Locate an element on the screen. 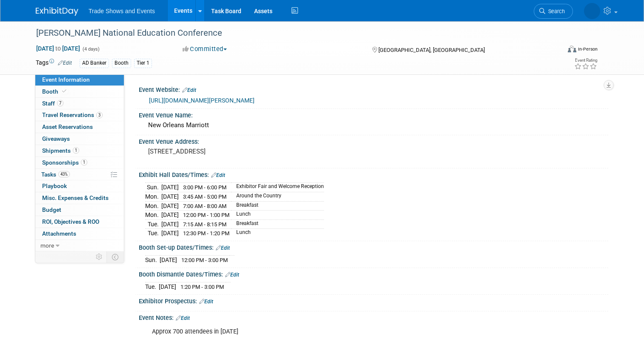 Image resolution: width=644 pixels, height=342 pixels. td: Exhibitor Fair and Welcome Reception is located at coordinates (277, 188).